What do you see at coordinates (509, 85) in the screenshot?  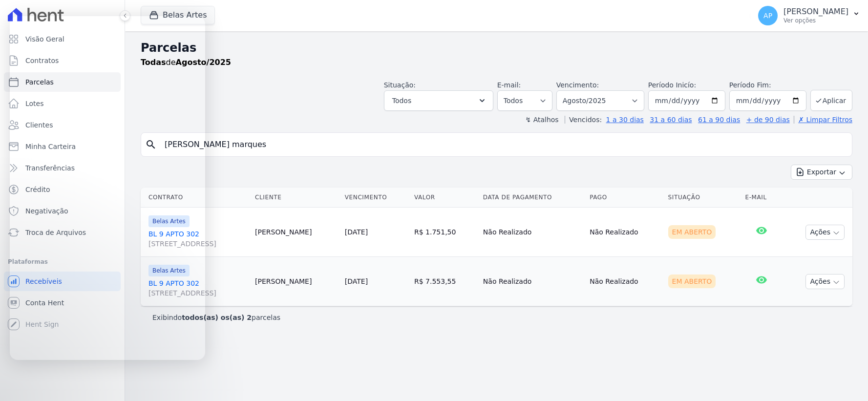 I see `label: E-mail:` at bounding box center [509, 85].